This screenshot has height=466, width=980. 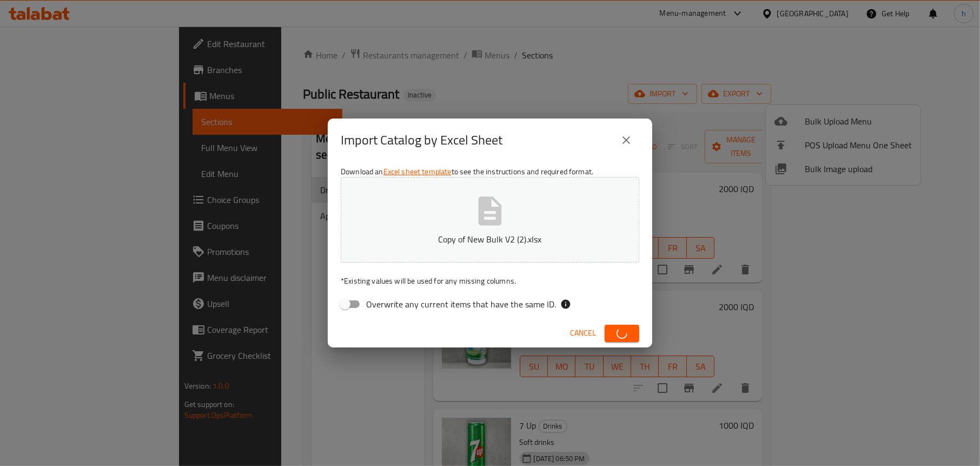 What do you see at coordinates (461, 304) in the screenshot?
I see `span: Overwrite any current items that have the same ID.` at bounding box center [461, 304].